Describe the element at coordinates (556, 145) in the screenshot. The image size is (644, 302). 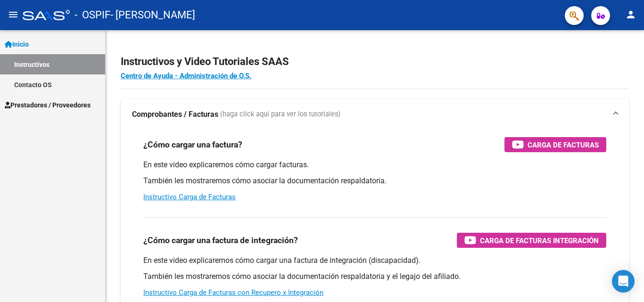
I see `button: Carga de Facturas` at that location.